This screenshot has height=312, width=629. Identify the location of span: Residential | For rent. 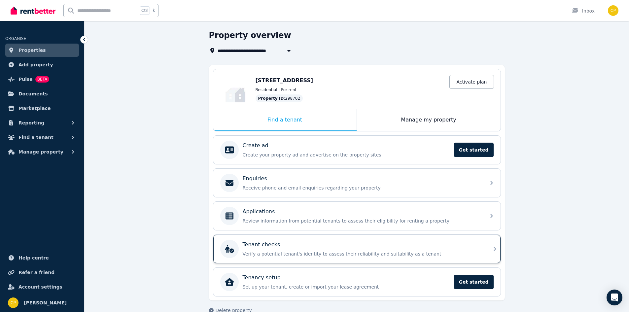
(276, 90).